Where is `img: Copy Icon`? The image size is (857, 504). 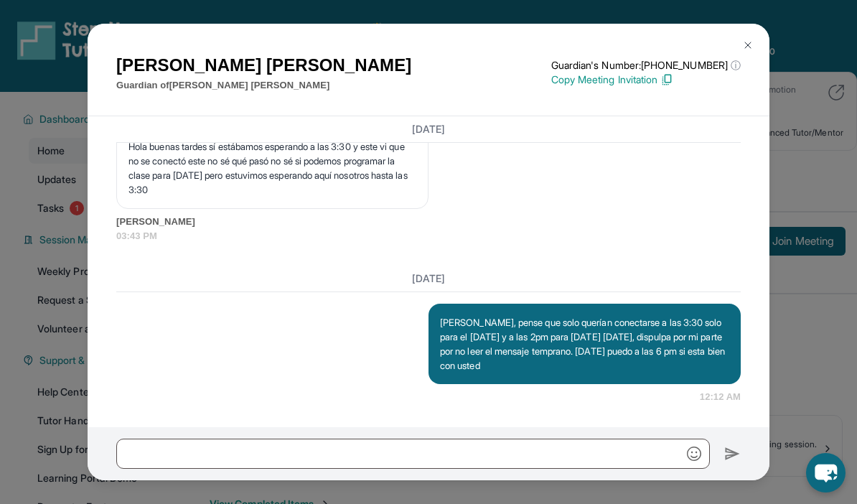
img: Copy Icon is located at coordinates (667, 79).